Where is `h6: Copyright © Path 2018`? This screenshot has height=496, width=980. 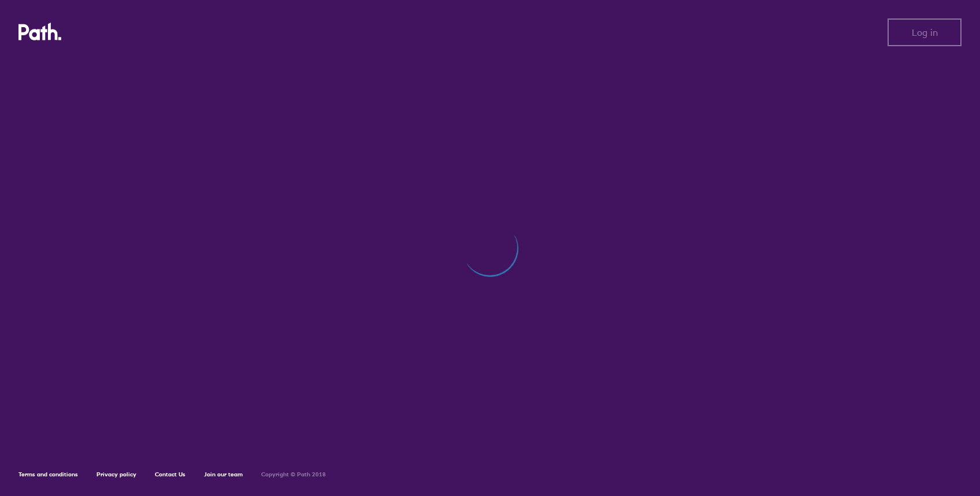
h6: Copyright © Path 2018 is located at coordinates (294, 475).